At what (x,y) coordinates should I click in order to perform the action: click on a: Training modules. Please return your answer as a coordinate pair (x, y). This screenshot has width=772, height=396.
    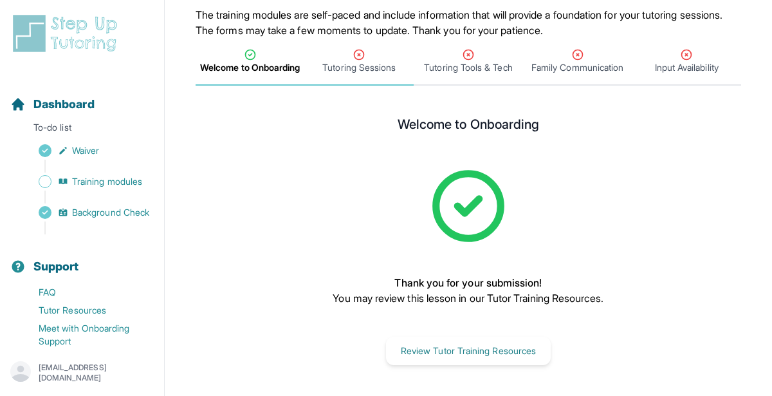
    Looking at the image, I should click on (87, 181).